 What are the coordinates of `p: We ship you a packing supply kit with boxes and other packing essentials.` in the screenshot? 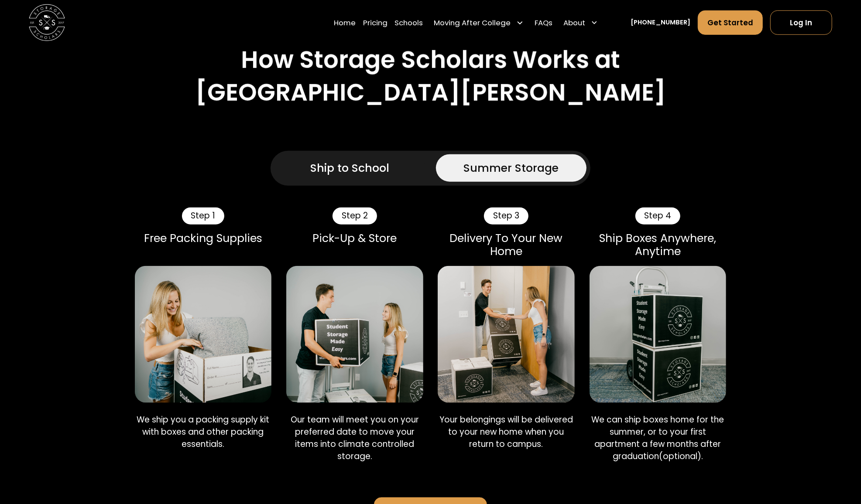 It's located at (204, 432).